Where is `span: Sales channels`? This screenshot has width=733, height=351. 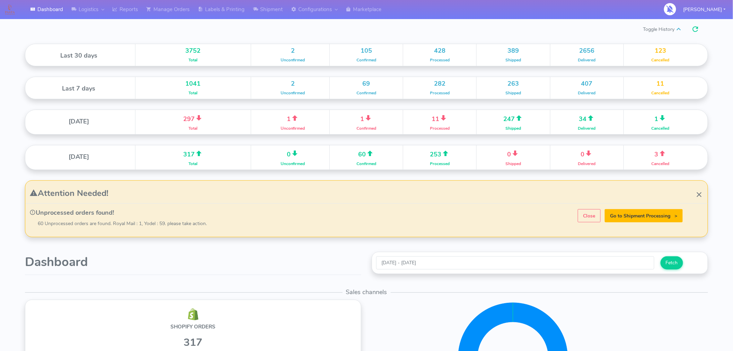 span: Sales channels is located at coordinates (367, 292).